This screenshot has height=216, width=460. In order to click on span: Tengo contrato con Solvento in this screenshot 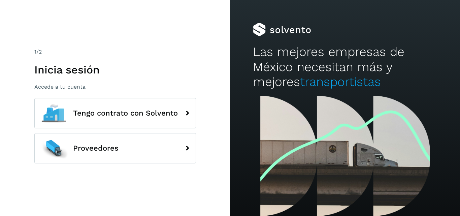, I will do `click(125, 113)`.